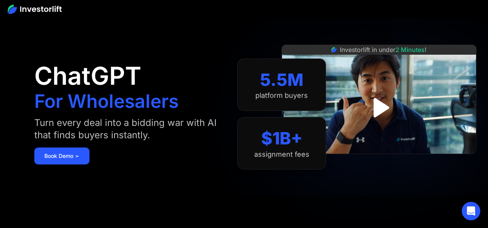 The height and width of the screenshot is (228, 488). What do you see at coordinates (107, 101) in the screenshot?
I see `h1: For Wholesalers` at bounding box center [107, 101].